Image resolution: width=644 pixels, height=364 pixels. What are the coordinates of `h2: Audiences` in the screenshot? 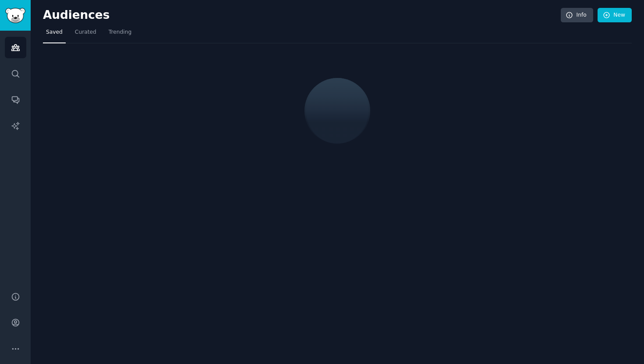 It's located at (302, 15).